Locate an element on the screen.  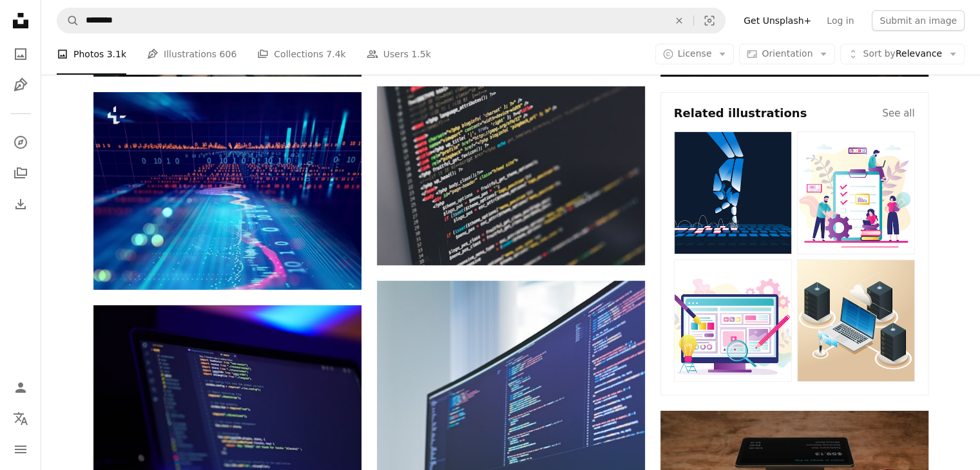
a: Download History is located at coordinates (21, 204).